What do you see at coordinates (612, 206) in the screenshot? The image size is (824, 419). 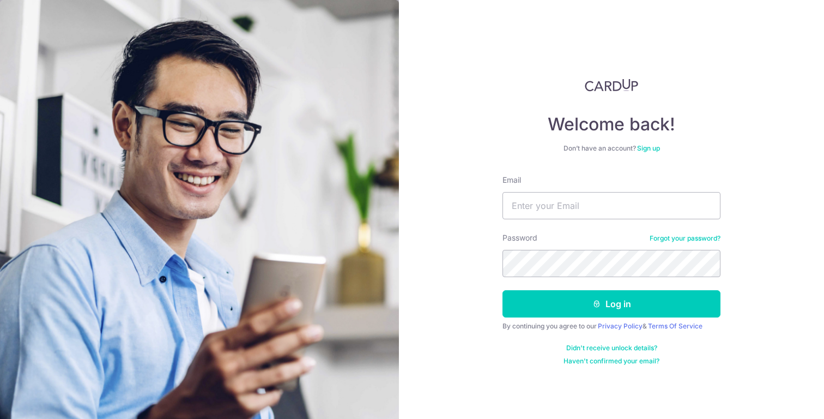 I see `input: Enter your Email` at bounding box center [612, 206].